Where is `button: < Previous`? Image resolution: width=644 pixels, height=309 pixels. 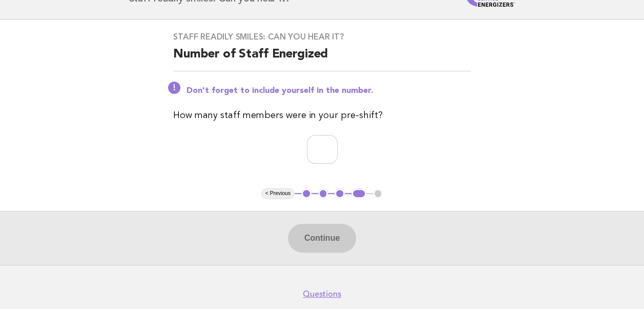
button: < Previous is located at coordinates (278, 193).